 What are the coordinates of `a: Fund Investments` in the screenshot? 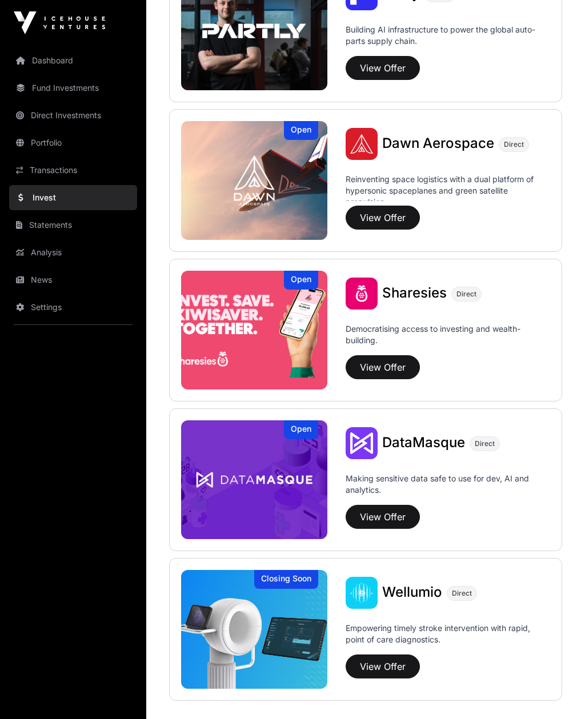 It's located at (73, 88).